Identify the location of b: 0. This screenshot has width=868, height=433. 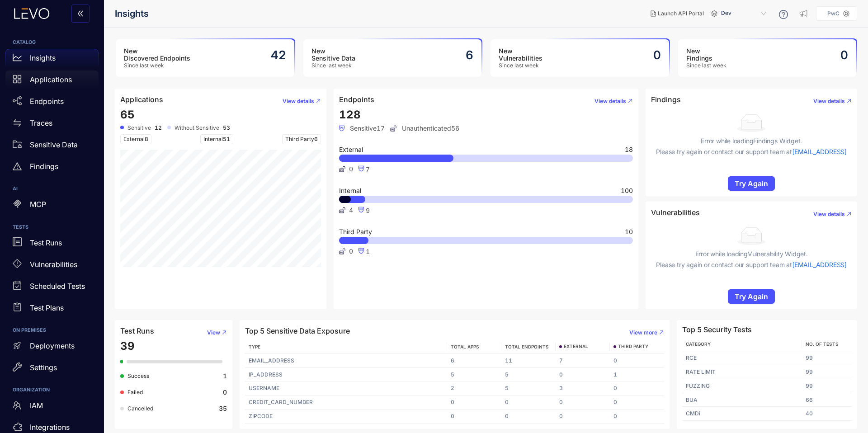
(224, 392).